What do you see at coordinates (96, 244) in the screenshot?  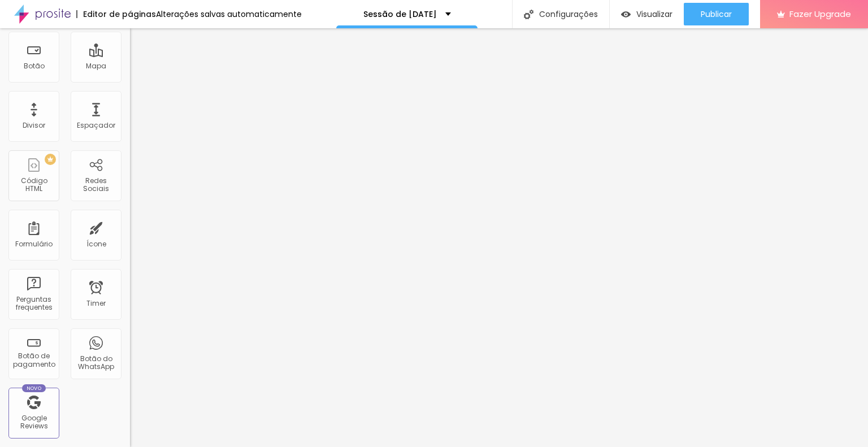 I see `div: Ícone` at bounding box center [96, 244].